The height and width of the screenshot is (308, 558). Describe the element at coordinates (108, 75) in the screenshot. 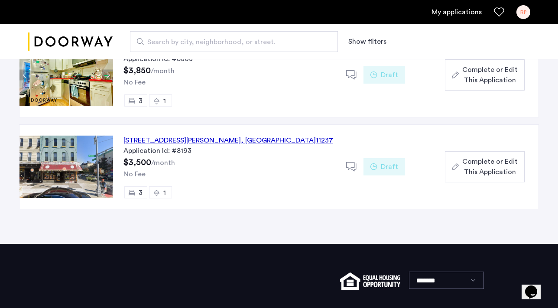

I see `button: Next apartment` at that location.